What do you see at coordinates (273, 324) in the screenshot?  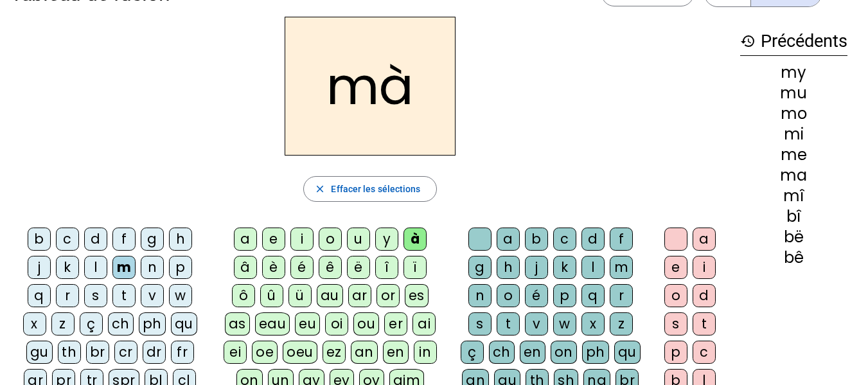 I see `div: eau` at bounding box center [273, 324].